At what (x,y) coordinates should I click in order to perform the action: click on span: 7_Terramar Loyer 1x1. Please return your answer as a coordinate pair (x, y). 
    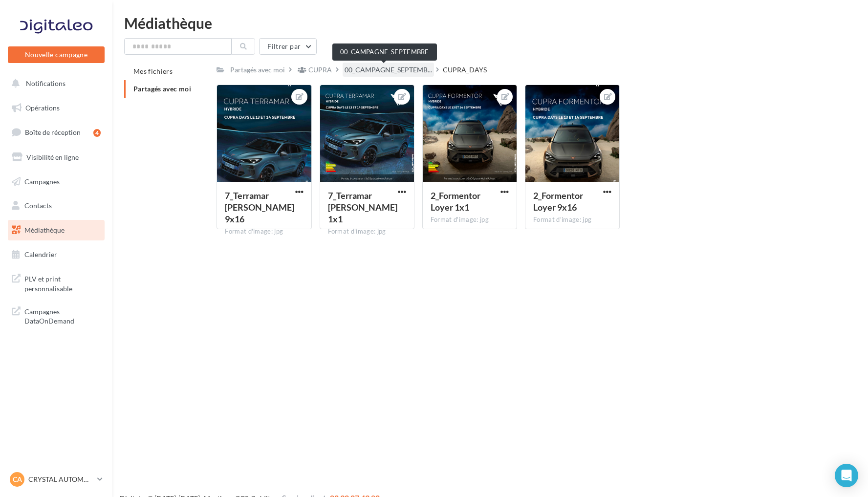
    Looking at the image, I should click on (362, 207).